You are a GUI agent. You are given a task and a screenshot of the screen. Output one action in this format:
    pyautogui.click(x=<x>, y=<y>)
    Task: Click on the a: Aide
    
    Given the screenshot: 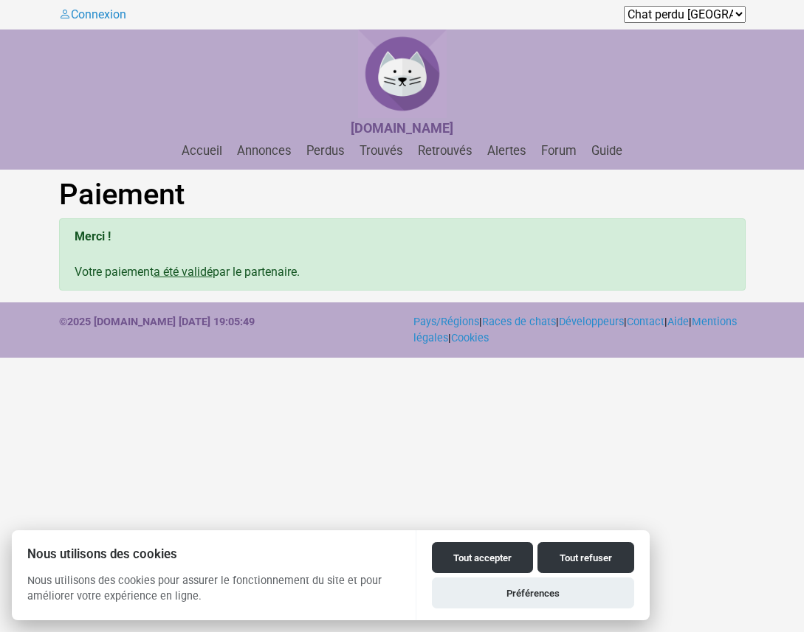 What is the action you would take?
    pyautogui.click(x=677, y=322)
    